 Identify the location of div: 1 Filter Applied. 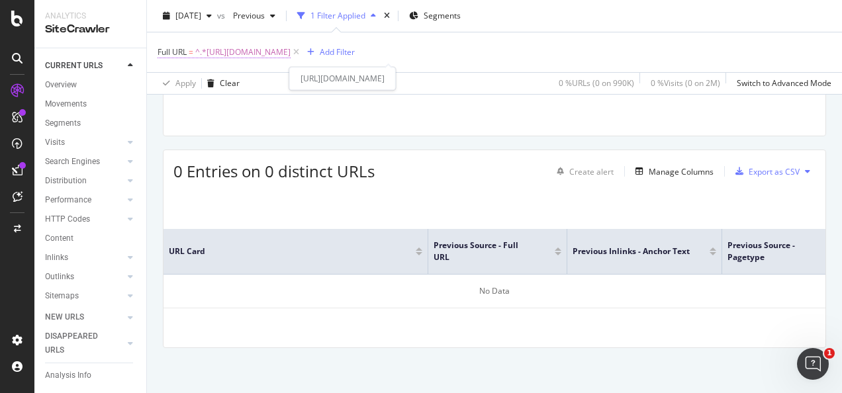
(337, 15).